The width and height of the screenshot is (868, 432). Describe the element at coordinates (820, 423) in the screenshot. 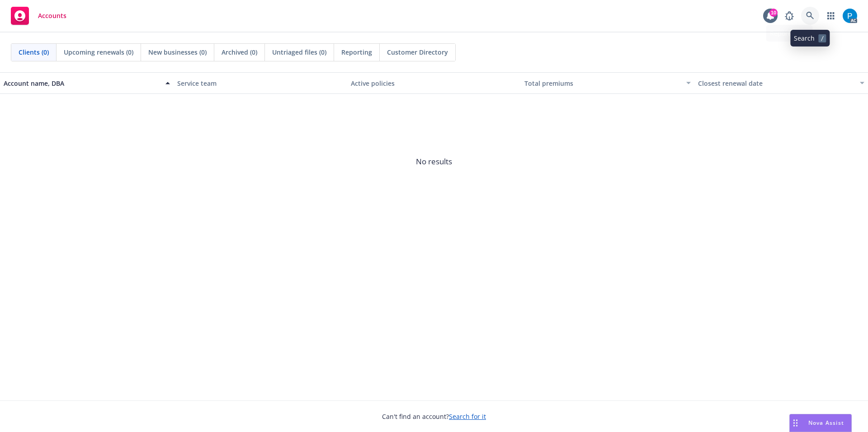

I see `button: Nova Assist` at that location.